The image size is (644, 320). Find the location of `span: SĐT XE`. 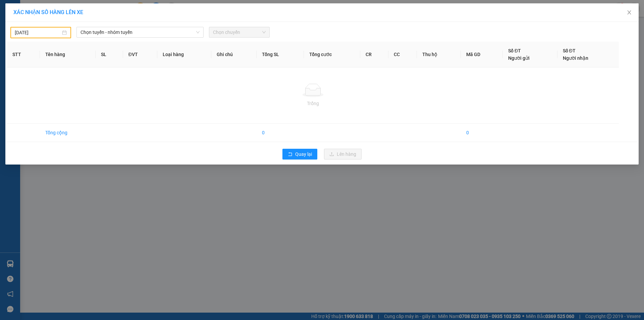

span: SĐT XE is located at coordinates (44, 32).